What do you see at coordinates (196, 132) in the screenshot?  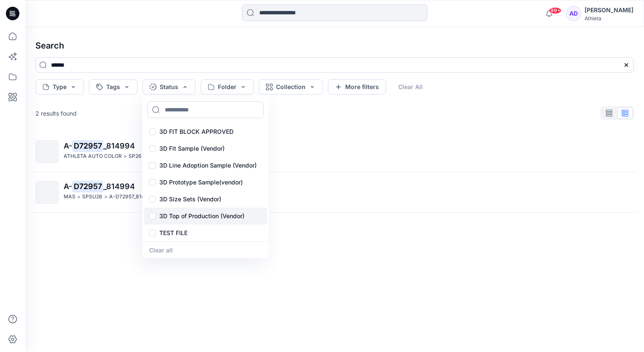 I see `p: 3D FIT BLOCK APPROVED` at bounding box center [196, 132].